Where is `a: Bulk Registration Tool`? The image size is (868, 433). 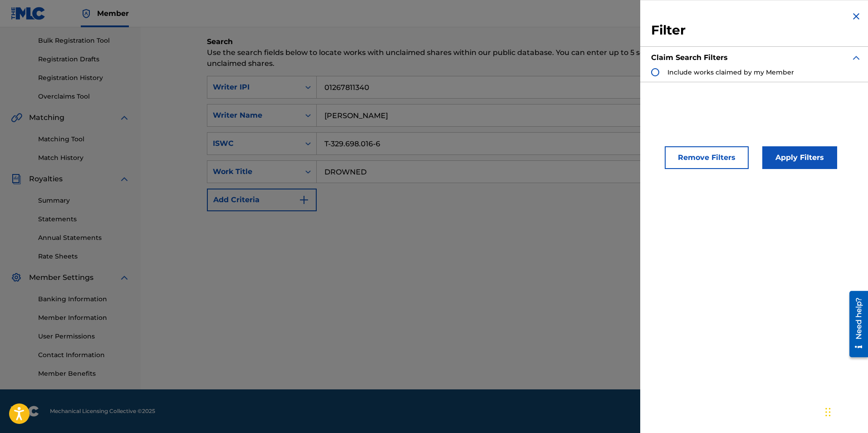 a: Bulk Registration Tool is located at coordinates (84, 40).